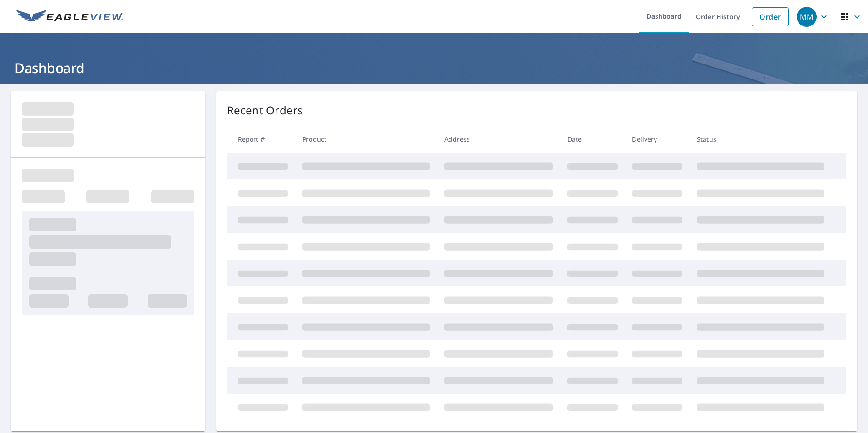  What do you see at coordinates (434, 67) in the screenshot?
I see `h1: Dashboard` at bounding box center [434, 67].